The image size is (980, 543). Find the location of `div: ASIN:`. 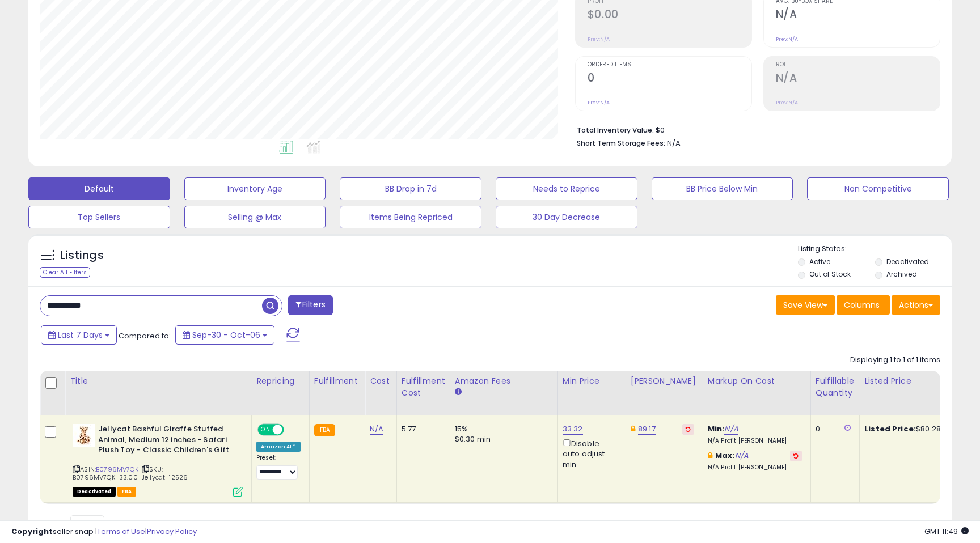

div: ASIN: is located at coordinates (158, 460).